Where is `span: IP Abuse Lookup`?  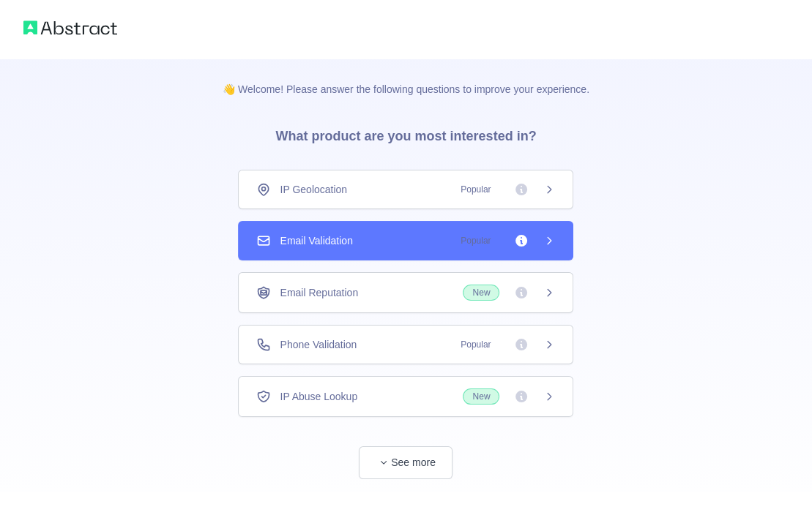 span: IP Abuse Lookup is located at coordinates (318, 397).